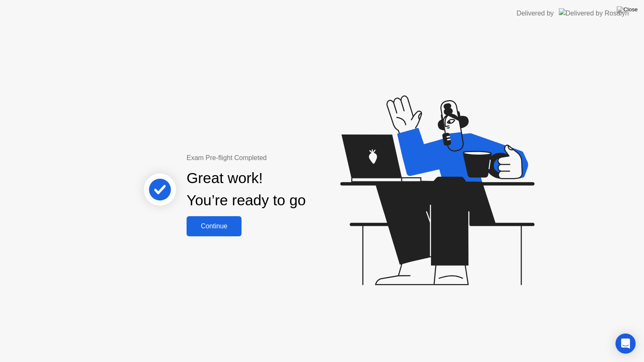  I want to click on div: Open Intercom Messenger, so click(626, 344).